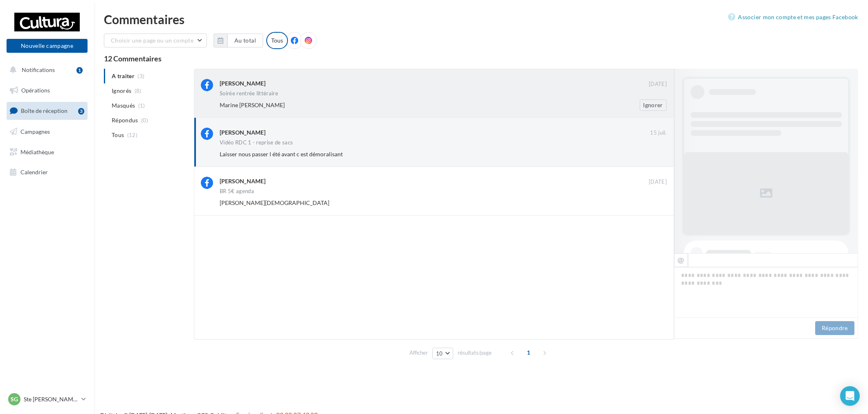  I want to click on a: Calendrier, so click(47, 172).